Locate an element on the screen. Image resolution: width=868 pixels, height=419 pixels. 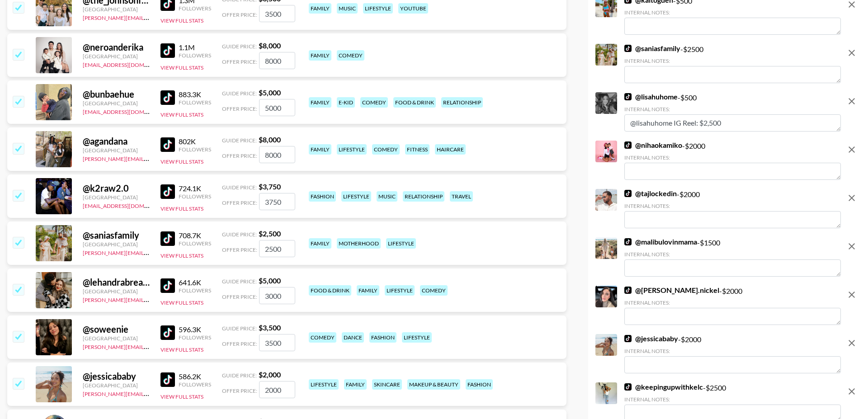
div: motherhood is located at coordinates (358, 243).